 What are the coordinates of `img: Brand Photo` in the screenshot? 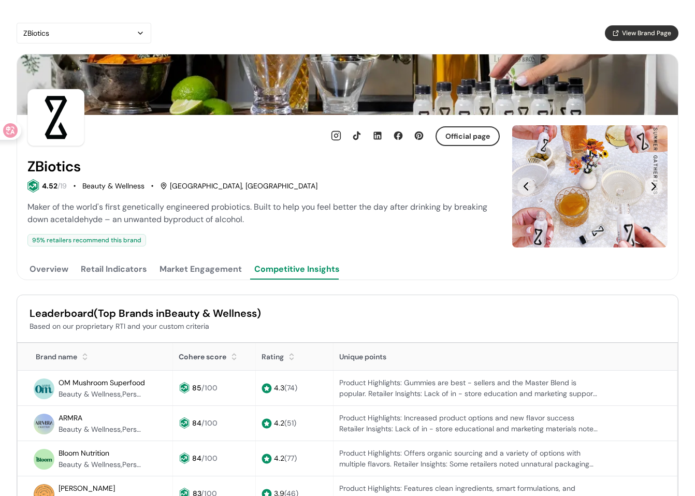 It's located at (56, 118).